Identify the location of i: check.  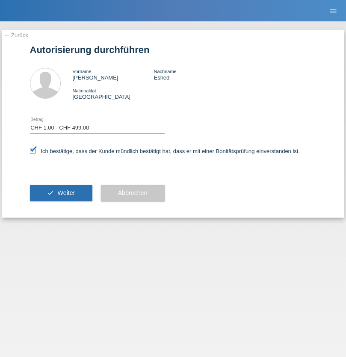
(51, 193).